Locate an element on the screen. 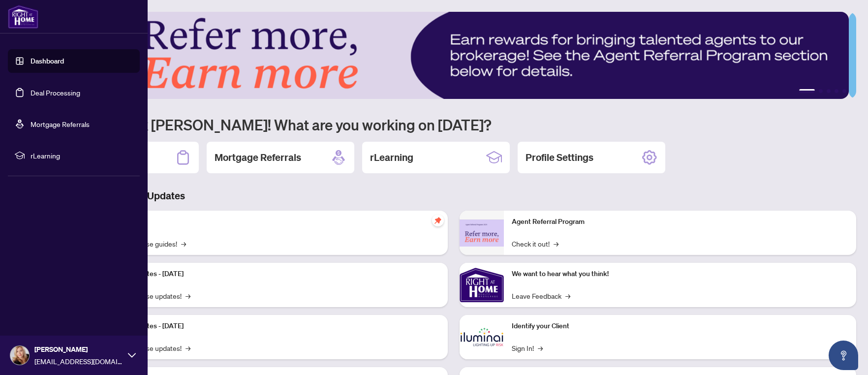 Image resolution: width=868 pixels, height=375 pixels. img: Profile Icon is located at coordinates (19, 356).